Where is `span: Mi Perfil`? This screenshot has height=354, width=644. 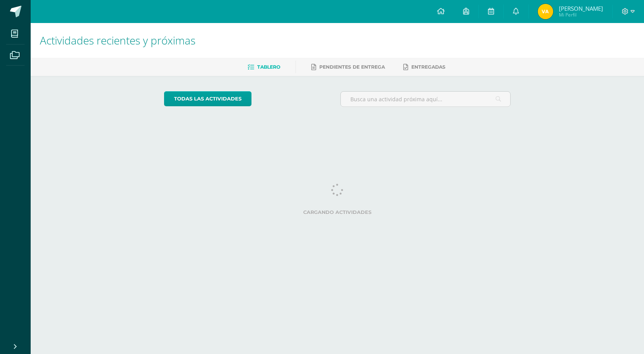
span: Mi Perfil is located at coordinates (581, 14).